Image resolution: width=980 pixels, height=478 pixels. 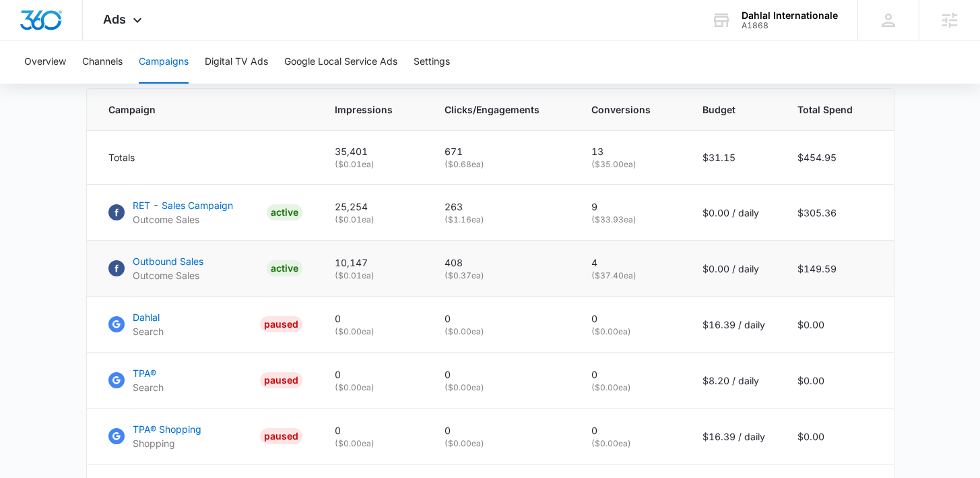 I want to click on td: $305.36, so click(x=837, y=212).